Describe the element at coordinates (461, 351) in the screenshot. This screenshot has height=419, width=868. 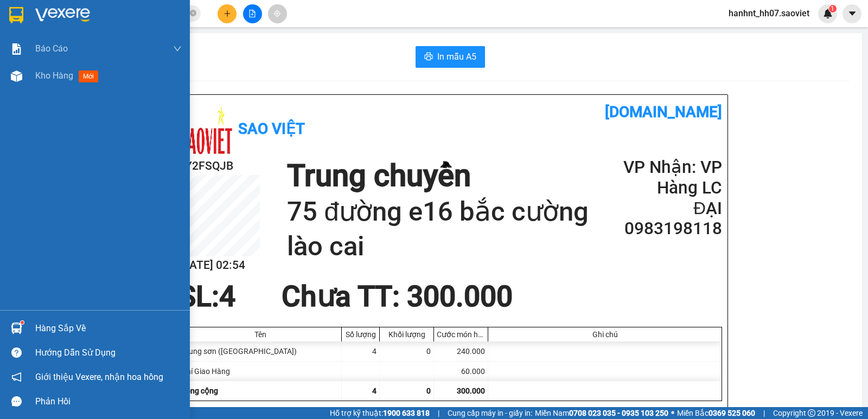
I see `div: 240.000` at that location.